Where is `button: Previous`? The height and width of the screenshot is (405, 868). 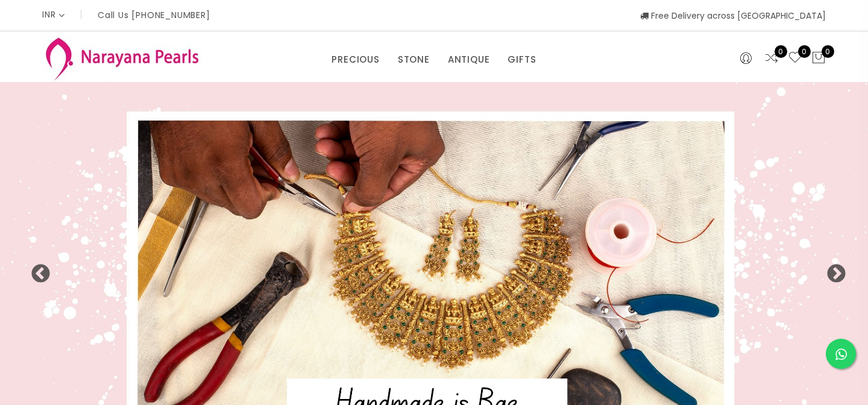 button: Previous is located at coordinates (36, 270).